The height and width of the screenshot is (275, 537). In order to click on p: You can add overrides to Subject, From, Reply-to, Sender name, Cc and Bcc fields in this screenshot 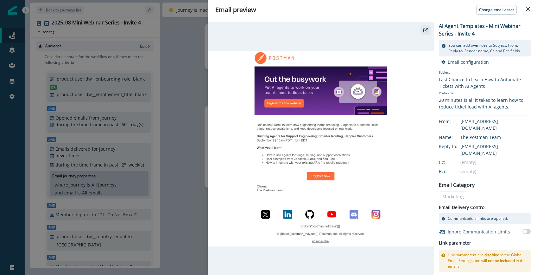, I will do `click(488, 48)`.